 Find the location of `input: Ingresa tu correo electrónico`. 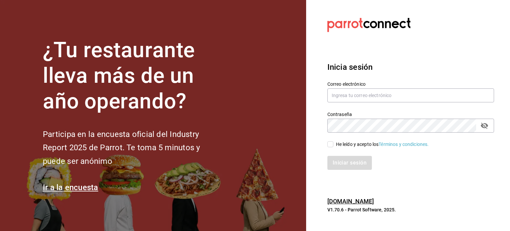

input: Ingresa tu correo electrónico is located at coordinates (411, 95).